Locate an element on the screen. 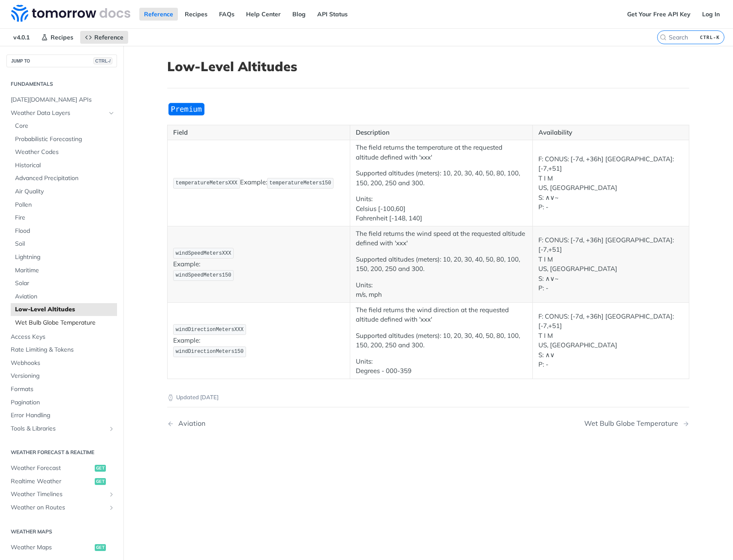 The height and width of the screenshot is (560, 733). span: windDirectionMeters150 is located at coordinates (209, 352).